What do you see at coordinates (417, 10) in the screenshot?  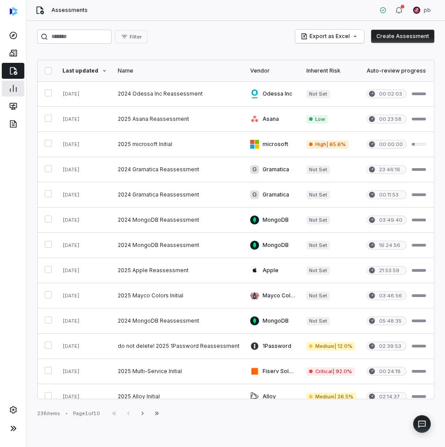 I see `img: pb undefined avatar` at bounding box center [417, 10].